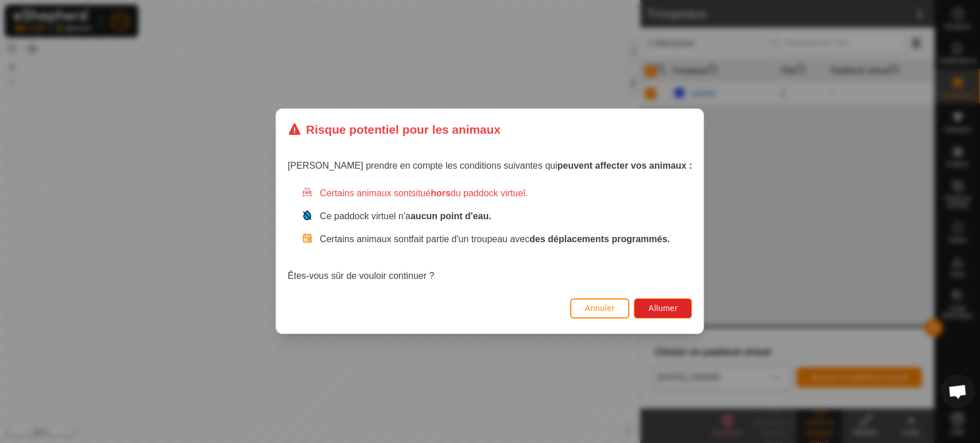  What do you see at coordinates (624, 166) in the screenshot?
I see `strong: peuvent affecter vos animaux :` at bounding box center [624, 166].